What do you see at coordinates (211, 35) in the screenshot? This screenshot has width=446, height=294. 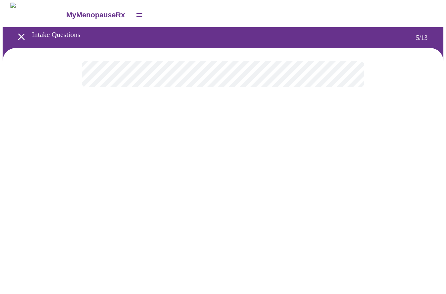 I see `h3: Intake Questions` at bounding box center [211, 35].